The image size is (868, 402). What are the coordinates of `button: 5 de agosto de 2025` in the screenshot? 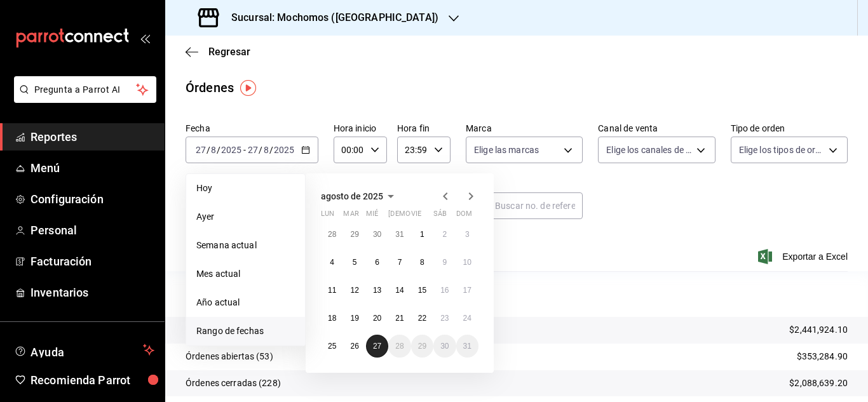 It's located at (354, 262).